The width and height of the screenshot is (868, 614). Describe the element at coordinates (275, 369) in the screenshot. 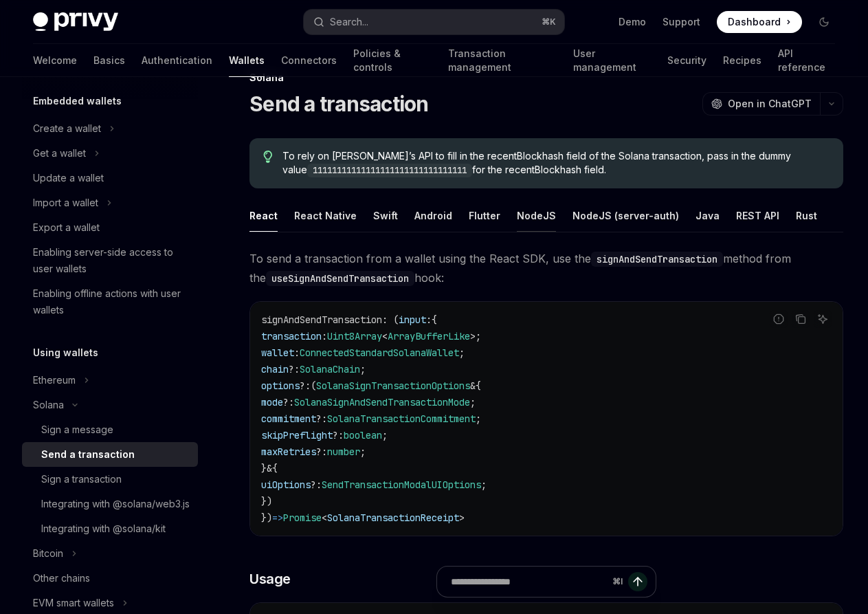

I see `span: chain` at that location.